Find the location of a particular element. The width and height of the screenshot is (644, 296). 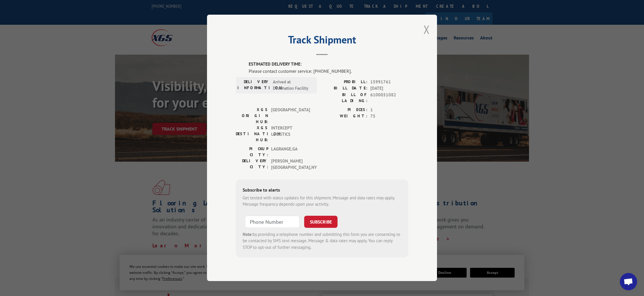

strong: Note: is located at coordinates (247, 235).